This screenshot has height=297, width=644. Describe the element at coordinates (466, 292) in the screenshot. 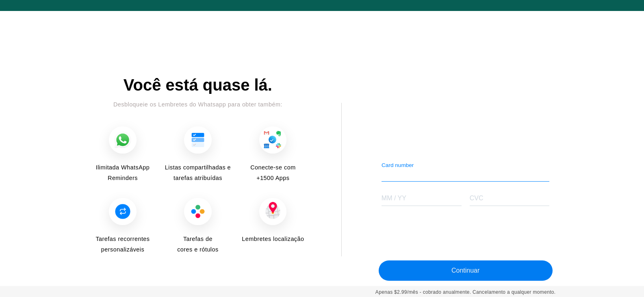

I see `div: Apenas $2.99/mês - cobrado anualmente. Cancelamento a qualquer momento.` at that location.